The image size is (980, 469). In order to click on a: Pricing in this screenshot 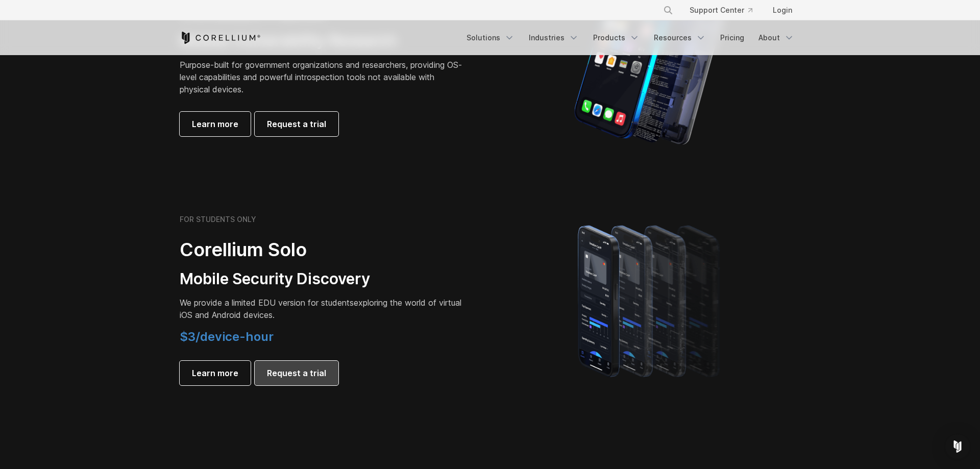, I will do `click(732, 37)`.